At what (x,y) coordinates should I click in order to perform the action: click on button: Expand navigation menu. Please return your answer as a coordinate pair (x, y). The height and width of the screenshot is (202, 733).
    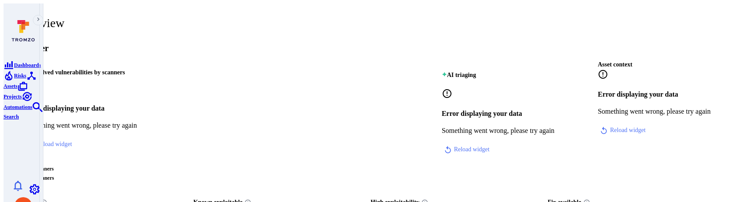
    Looking at the image, I should click on (38, 20).